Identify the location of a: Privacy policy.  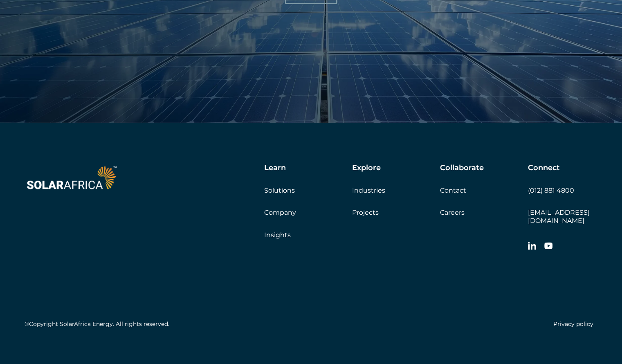
(574, 324).